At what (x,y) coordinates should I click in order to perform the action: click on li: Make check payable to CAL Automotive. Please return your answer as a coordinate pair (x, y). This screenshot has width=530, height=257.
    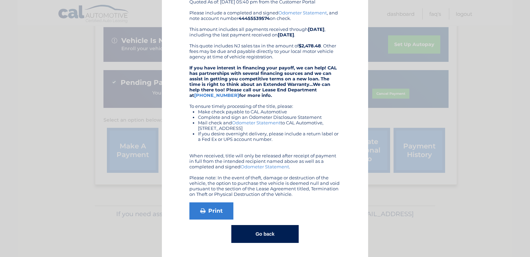
    Looking at the image, I should click on (269, 112).